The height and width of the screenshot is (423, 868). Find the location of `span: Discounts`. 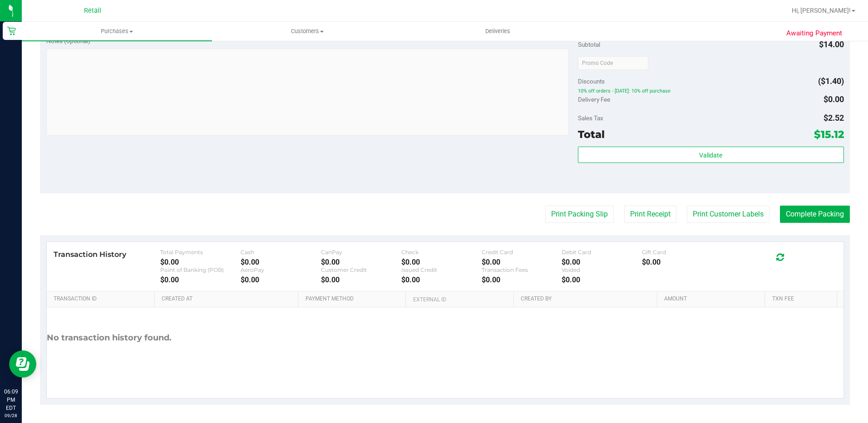

span: Discounts is located at coordinates (591, 81).